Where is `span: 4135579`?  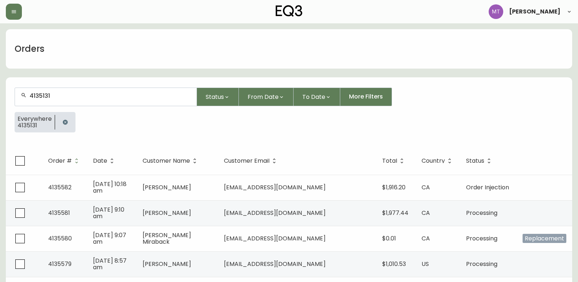
span: 4135579 is located at coordinates (60, 264).